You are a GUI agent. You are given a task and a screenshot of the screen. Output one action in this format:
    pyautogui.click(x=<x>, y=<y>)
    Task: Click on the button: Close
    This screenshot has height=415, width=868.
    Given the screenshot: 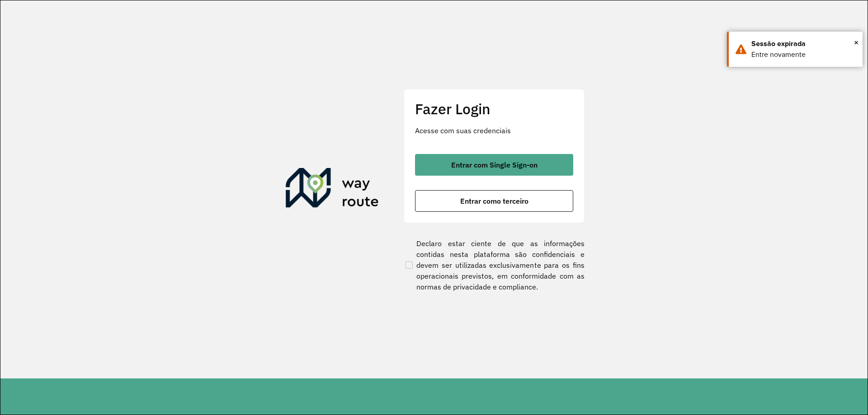 What is the action you would take?
    pyautogui.click(x=856, y=43)
    